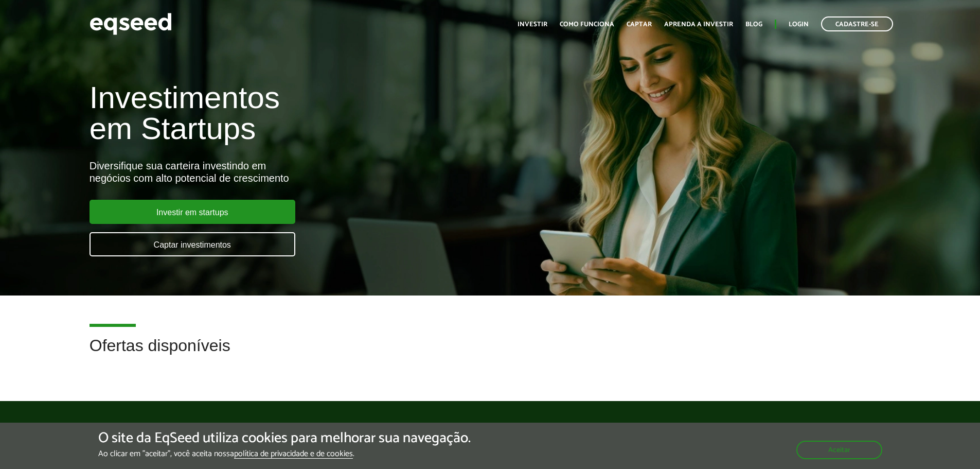 This screenshot has width=980, height=469. What do you see at coordinates (192, 212) in the screenshot?
I see `a: Investir em startups` at bounding box center [192, 212].